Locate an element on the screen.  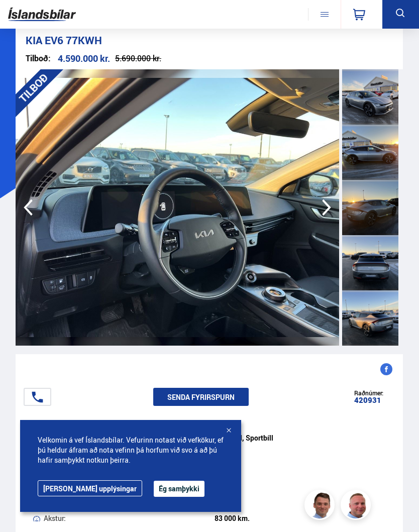
button: Open LiveChat chat widget is located at coordinates (23, 19).